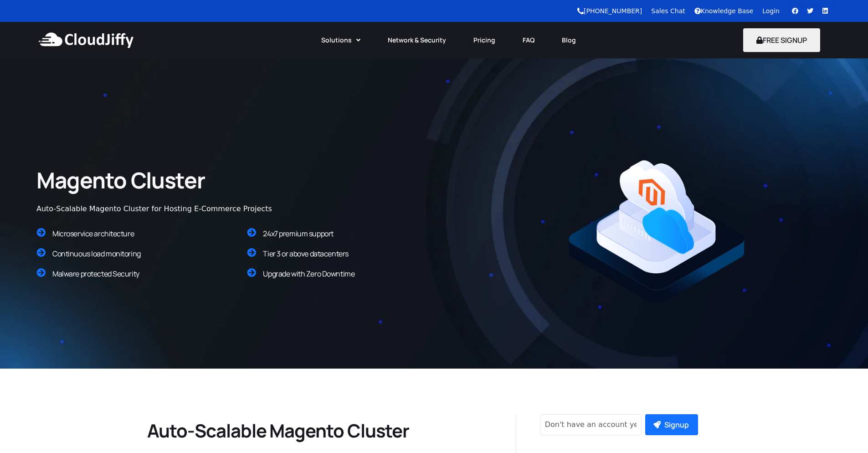 Image resolution: width=868 pixels, height=453 pixels. Describe the element at coordinates (306, 254) in the screenshot. I see `span: Tier 3 or above datacenters` at that location.